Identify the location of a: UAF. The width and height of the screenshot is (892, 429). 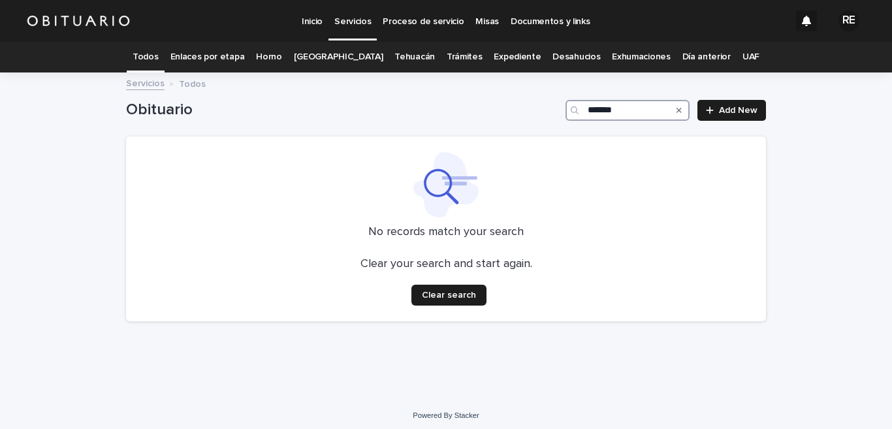
(751, 57).